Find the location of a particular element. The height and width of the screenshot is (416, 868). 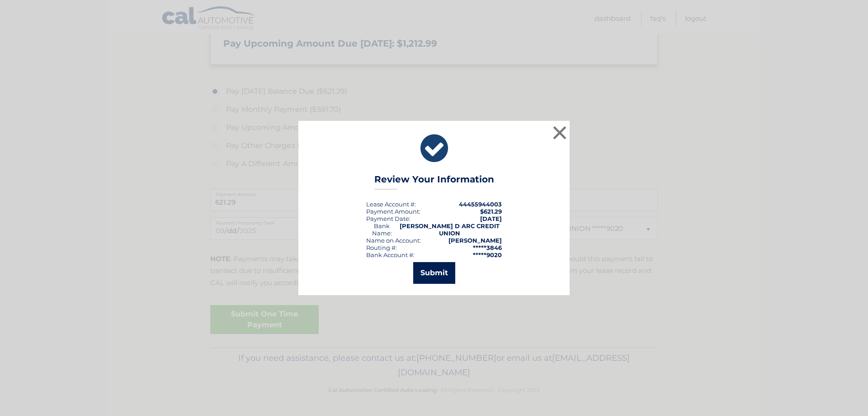

span: Payment Date is located at coordinates (387, 218).